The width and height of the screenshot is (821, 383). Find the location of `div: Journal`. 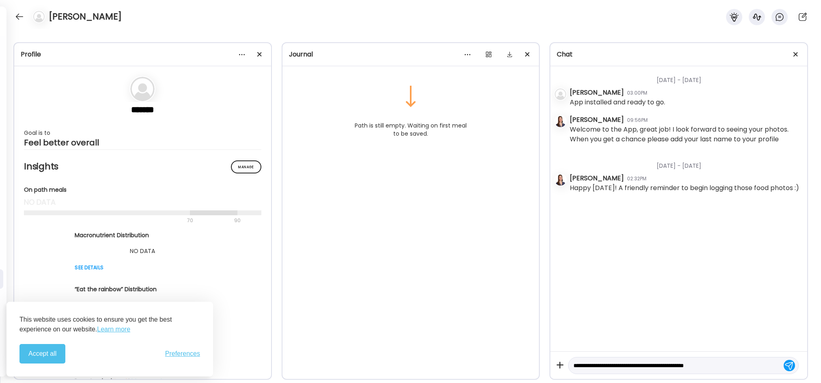

div: Journal is located at coordinates (411, 54).